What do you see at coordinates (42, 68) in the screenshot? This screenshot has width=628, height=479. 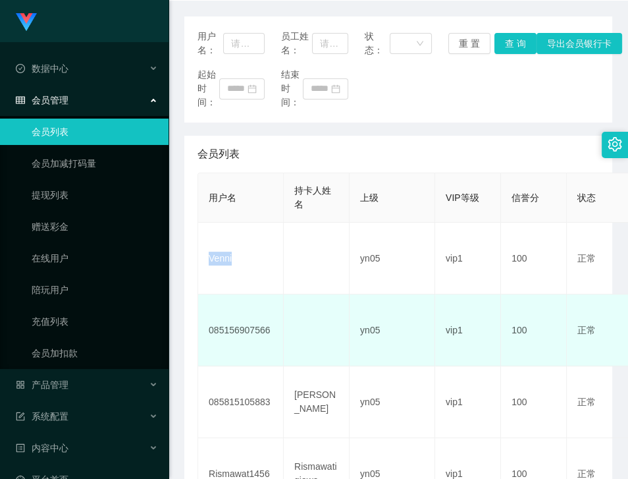 I see `span: 数据中心` at bounding box center [42, 68].